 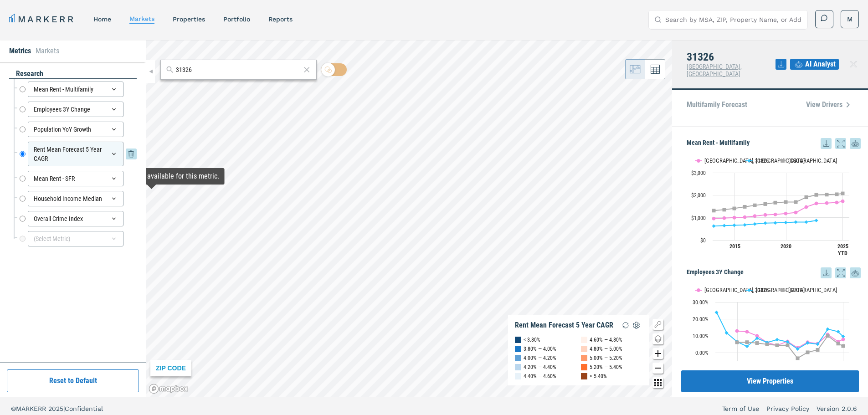 I want to click on h5: Employees 3Y Change, so click(x=774, y=273).